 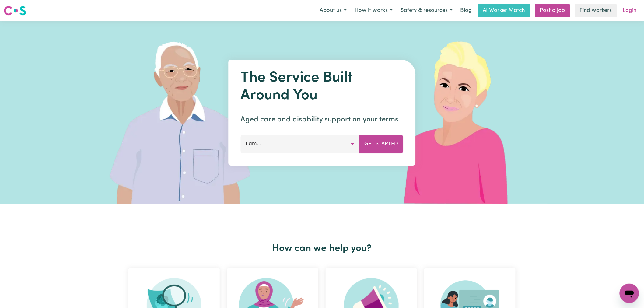 I want to click on button: About us, so click(x=333, y=11).